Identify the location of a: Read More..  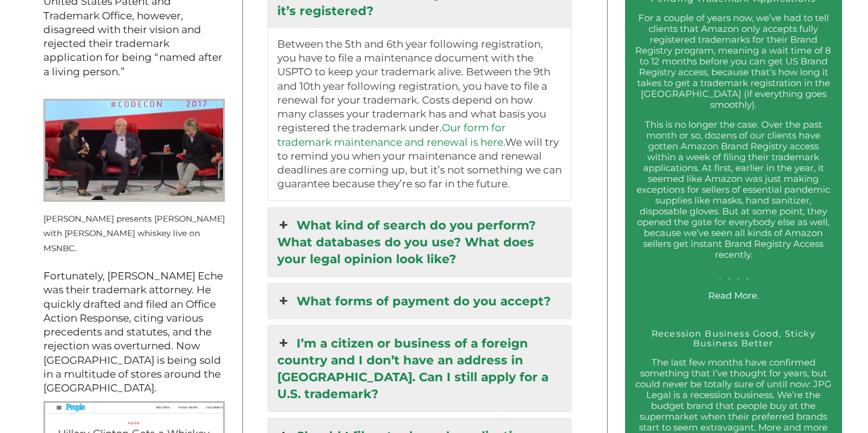
(733, 296).